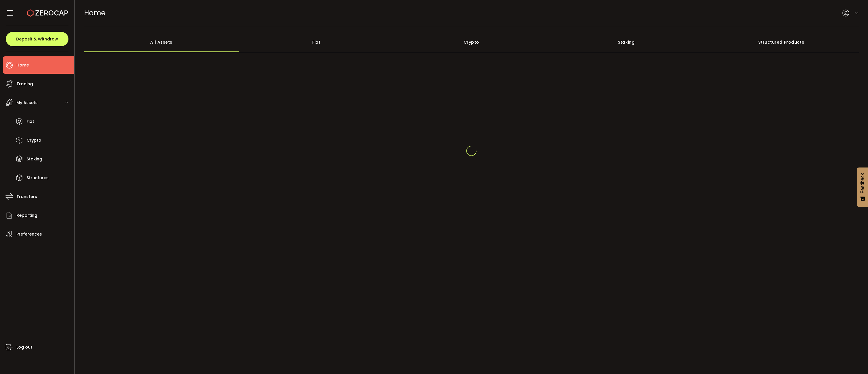  I want to click on span: Fiat, so click(30, 121).